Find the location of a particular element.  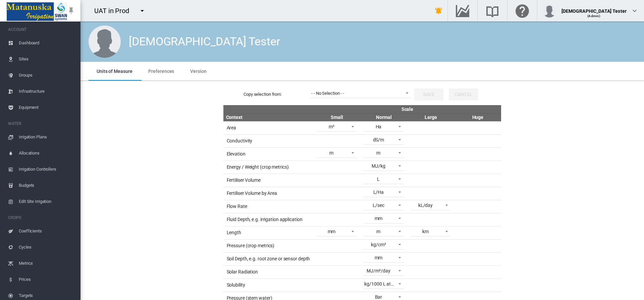

td: Conductivity is located at coordinates (268, 141).